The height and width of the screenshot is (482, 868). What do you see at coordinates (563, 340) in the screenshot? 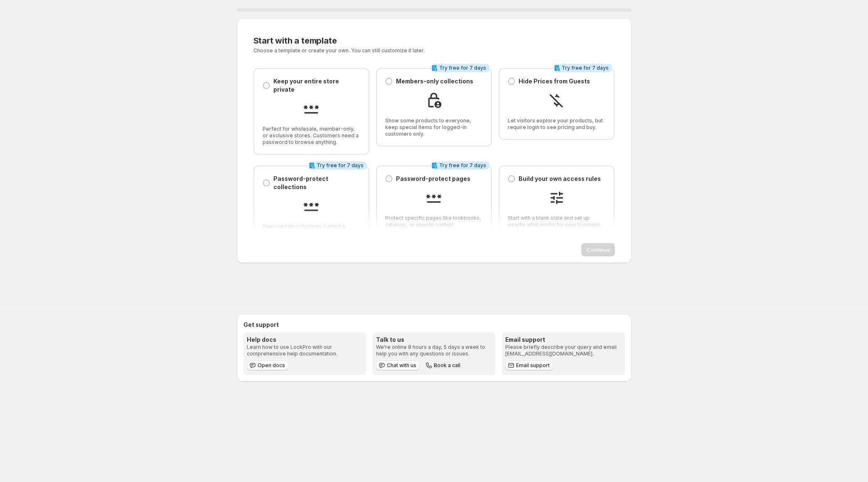
I see `h3: Email support` at bounding box center [563, 340].